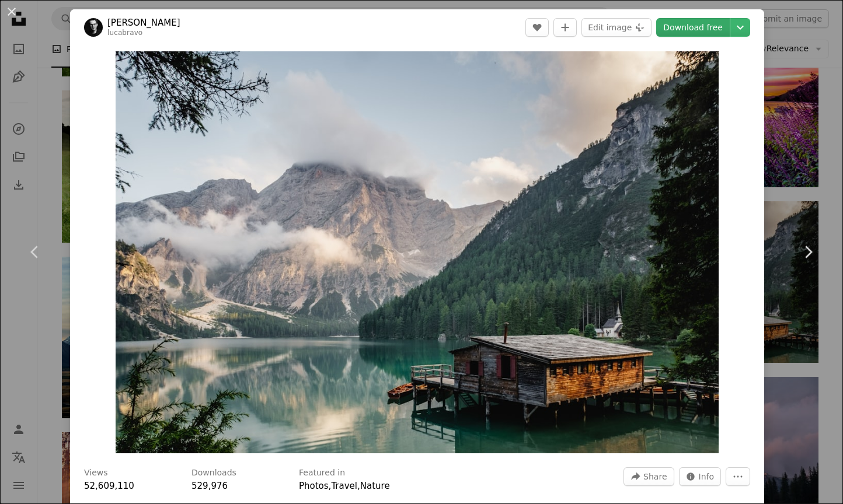 Image resolution: width=843 pixels, height=504 pixels. Describe the element at coordinates (648, 477) in the screenshot. I see `button: Share this image` at that location.